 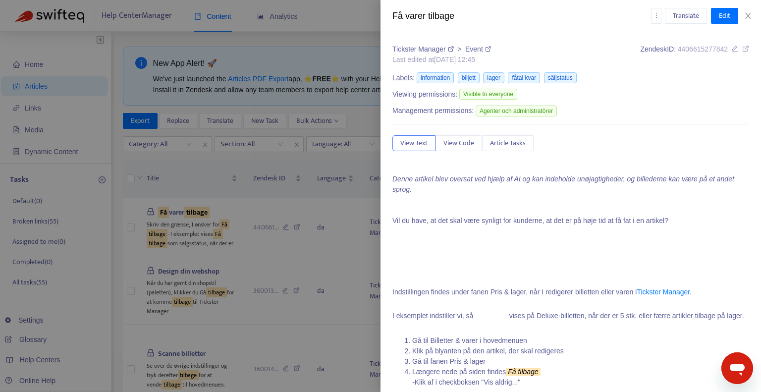 I want to click on span: close, so click(x=748, y=16).